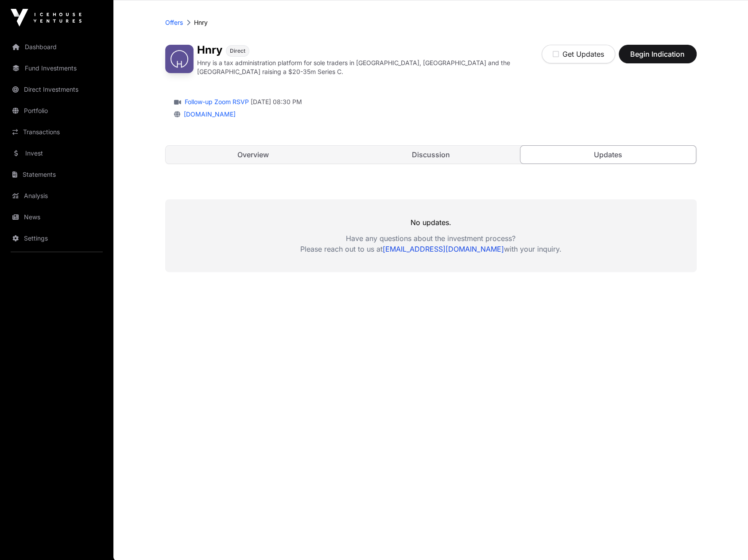  I want to click on p: Have any questions about the investment process? Please reach out to us at with your inquiry., so click(431, 244).